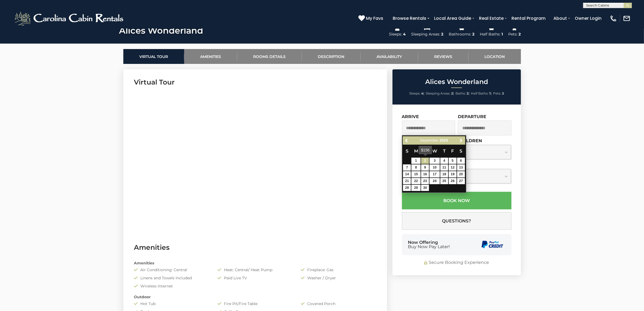  Describe the element at coordinates (444, 174) in the screenshot. I see `a: 18` at that location.